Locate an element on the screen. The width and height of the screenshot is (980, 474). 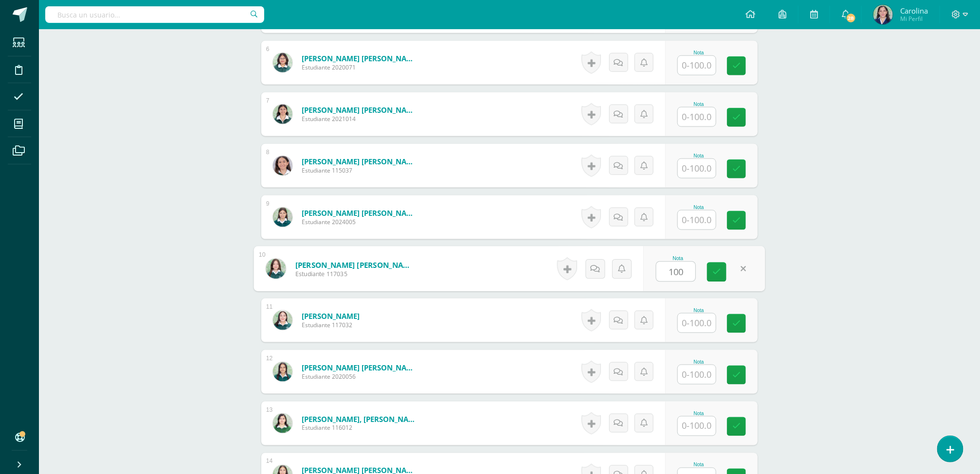
span: Estudiante 115037 is located at coordinates (360, 170).